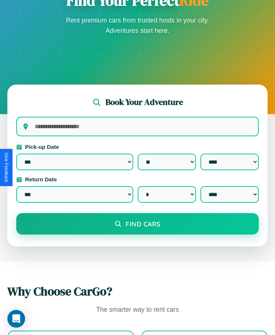  What do you see at coordinates (138, 224) in the screenshot?
I see `button: Find Cars` at bounding box center [138, 224].